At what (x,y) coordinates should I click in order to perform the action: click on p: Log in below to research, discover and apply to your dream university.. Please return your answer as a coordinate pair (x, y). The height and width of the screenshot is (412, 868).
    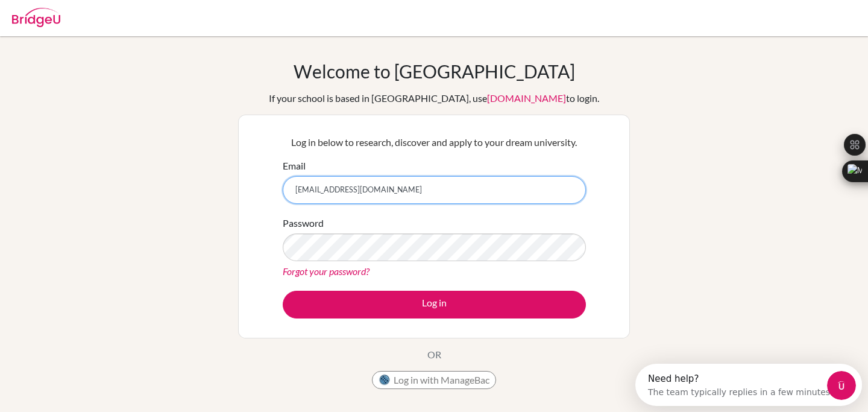
    Looking at the image, I should click on (434, 142).